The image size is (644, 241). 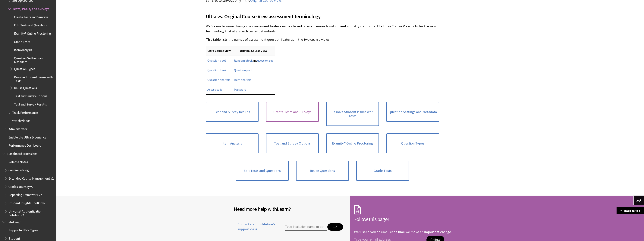 I want to click on a: Question Settings and Metadata, so click(x=413, y=112).